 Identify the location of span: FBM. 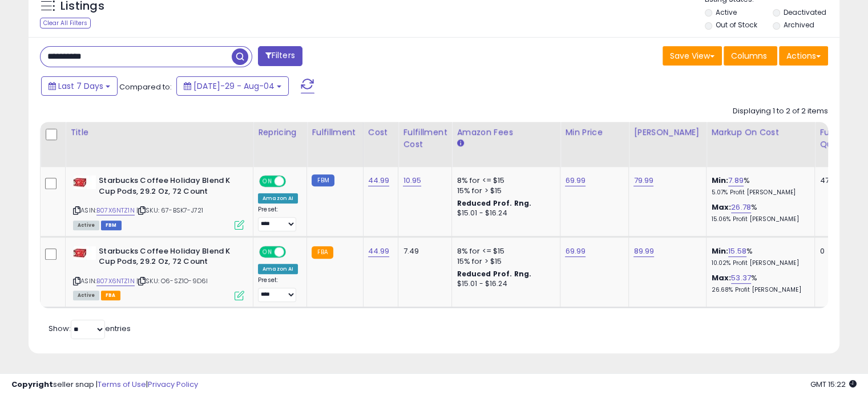
(112, 226).